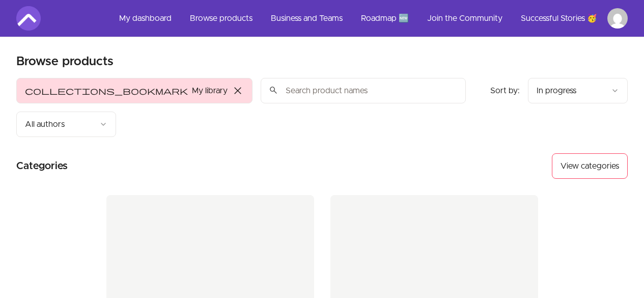 The width and height of the screenshot is (644, 298). What do you see at coordinates (617, 18) in the screenshot?
I see `img: Profile image for Mohamed Elazazy` at bounding box center [617, 18].